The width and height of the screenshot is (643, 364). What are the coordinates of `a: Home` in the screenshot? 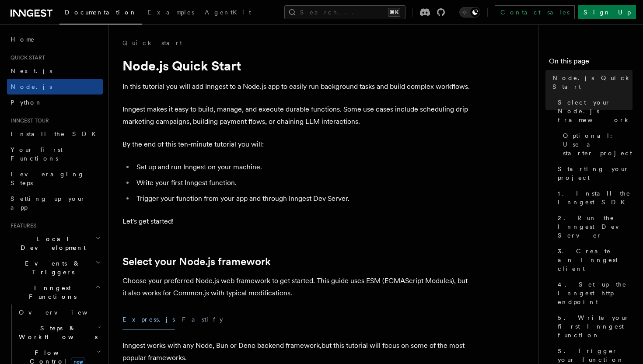 It's located at (55, 39).